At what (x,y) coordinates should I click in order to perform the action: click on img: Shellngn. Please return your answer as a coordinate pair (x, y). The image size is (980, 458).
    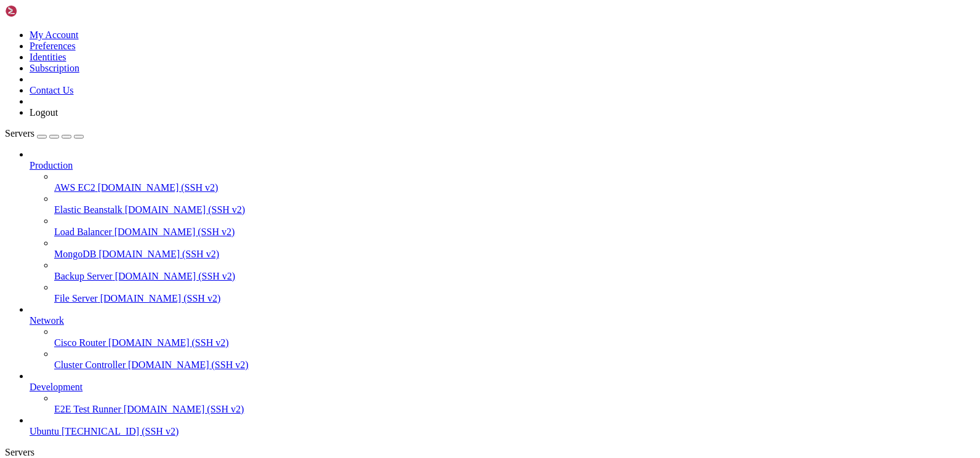
    Looking at the image, I should click on (40, 11).